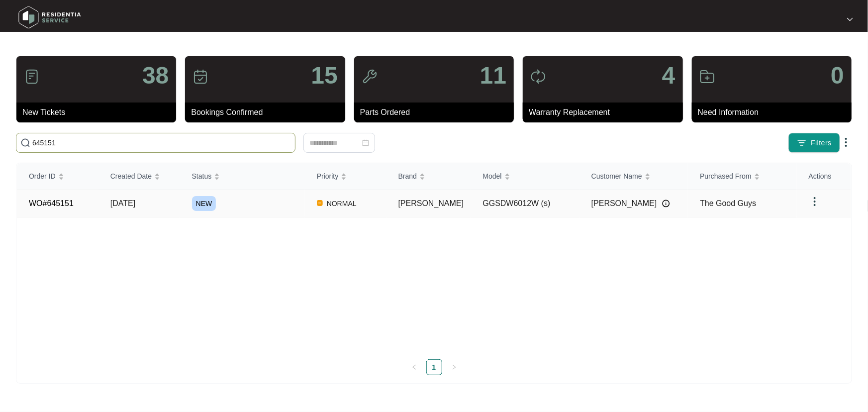 The image size is (868, 412). I want to click on a: WO#645151, so click(51, 203).